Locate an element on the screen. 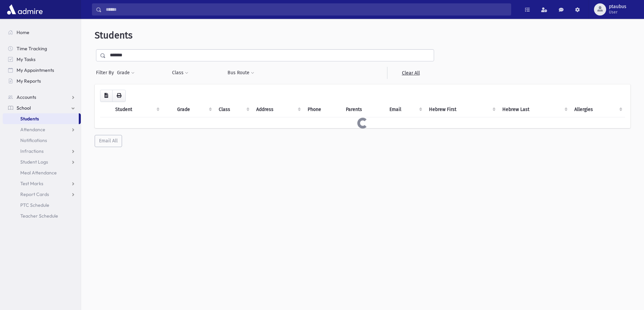  a: Student Logs is located at coordinates (42, 162).